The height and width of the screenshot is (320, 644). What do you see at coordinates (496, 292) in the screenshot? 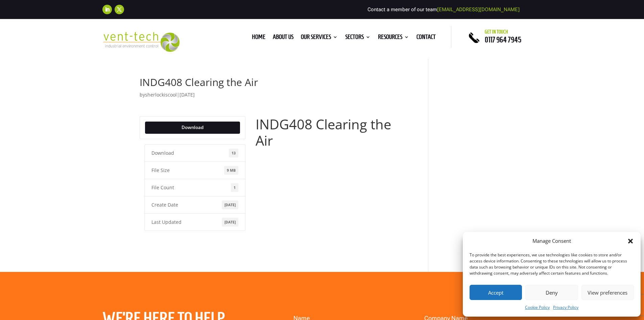
I see `button: Accept` at bounding box center [496, 292].